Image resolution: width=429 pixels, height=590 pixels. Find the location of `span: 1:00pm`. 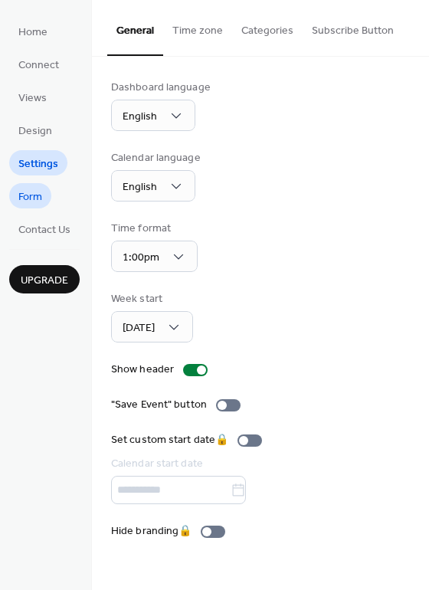

span: 1:00pm is located at coordinates (141, 257).